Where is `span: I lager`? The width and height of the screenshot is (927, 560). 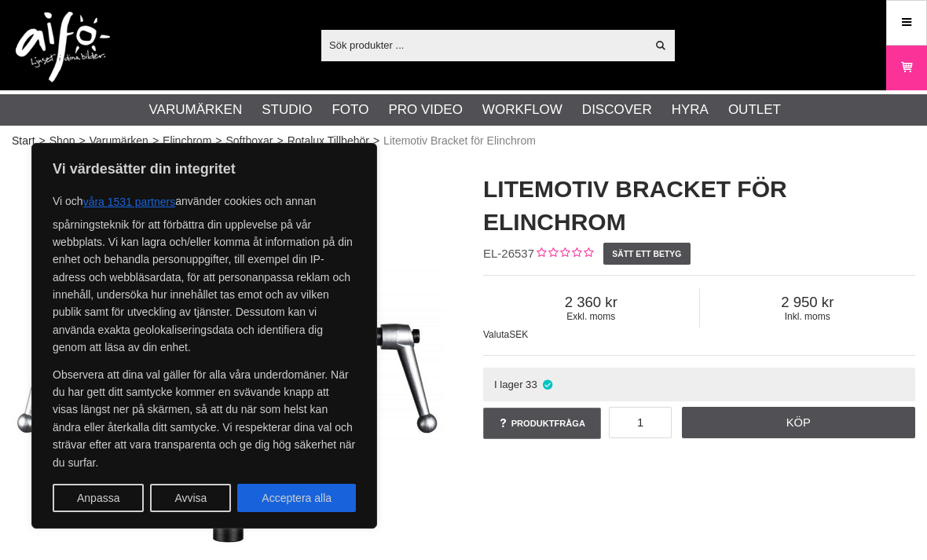
span: I lager is located at coordinates (508, 384).